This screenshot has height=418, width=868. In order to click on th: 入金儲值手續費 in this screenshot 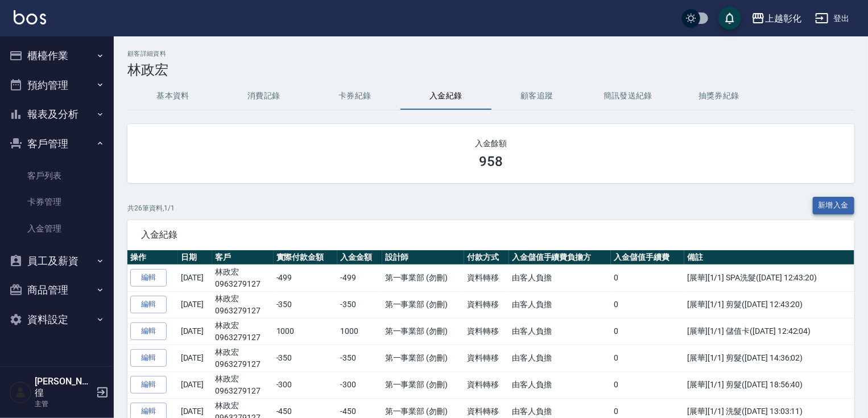, I will do `click(647, 257)`.